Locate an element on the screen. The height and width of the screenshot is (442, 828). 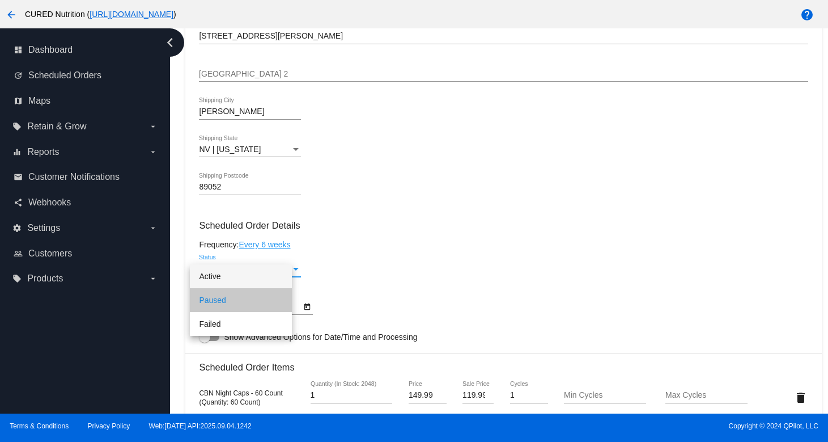
i: equalizer is located at coordinates (17, 152).